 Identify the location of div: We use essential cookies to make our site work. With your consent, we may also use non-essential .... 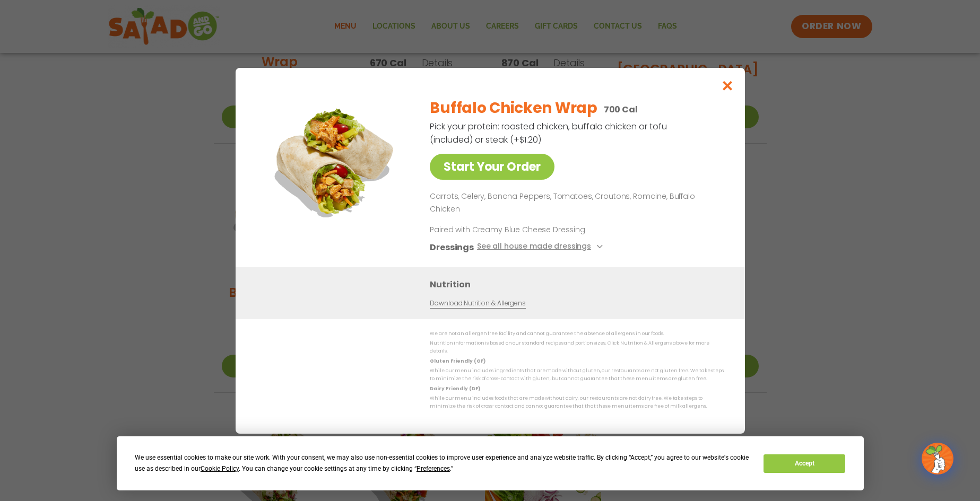
(443, 463).